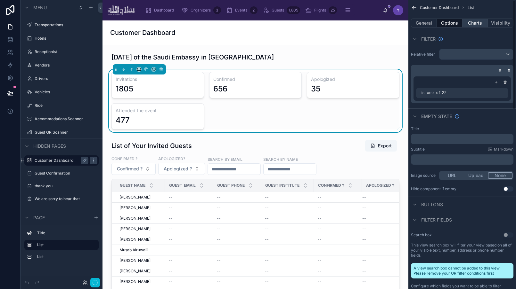 This screenshot has height=289, width=516. What do you see at coordinates (353, 79) in the screenshot?
I see `h3: Apologized` at bounding box center [353, 79].